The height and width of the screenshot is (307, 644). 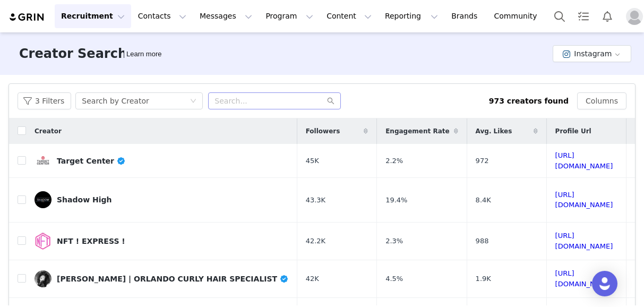 What do you see at coordinates (529, 101) in the screenshot?
I see `div: 973 creators found` at bounding box center [529, 101].